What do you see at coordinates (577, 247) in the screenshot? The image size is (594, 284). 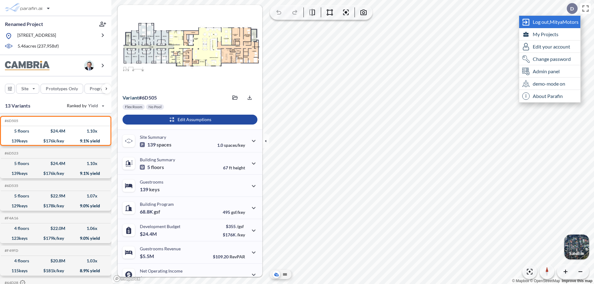 I see `img: Switcher Image` at bounding box center [577, 247].